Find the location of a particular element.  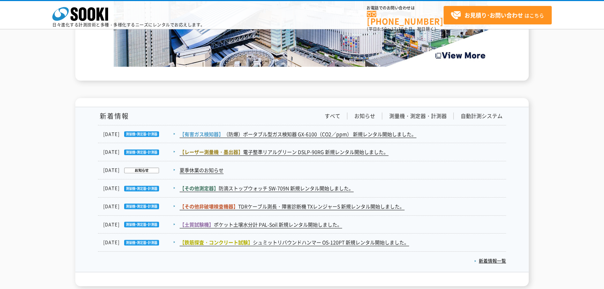

span: 【鉄筋探査・コンクリート試験】 is located at coordinates (216, 242).